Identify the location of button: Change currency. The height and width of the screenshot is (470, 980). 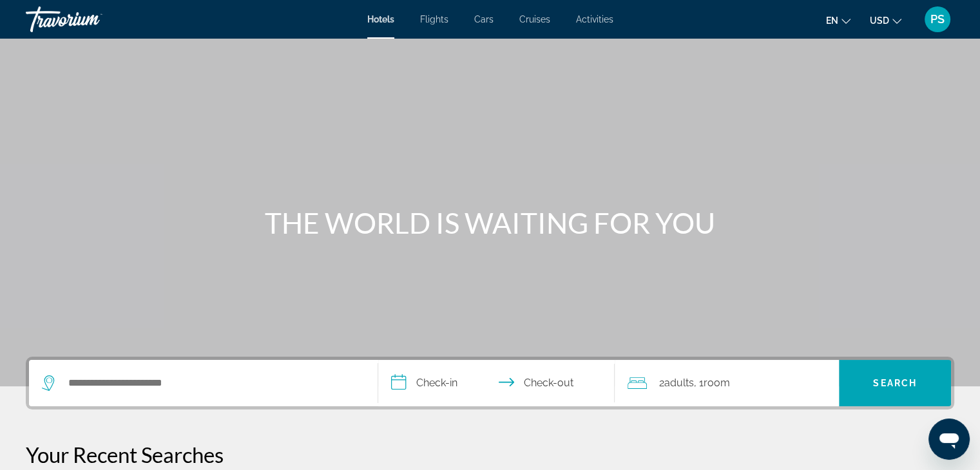
(885, 20).